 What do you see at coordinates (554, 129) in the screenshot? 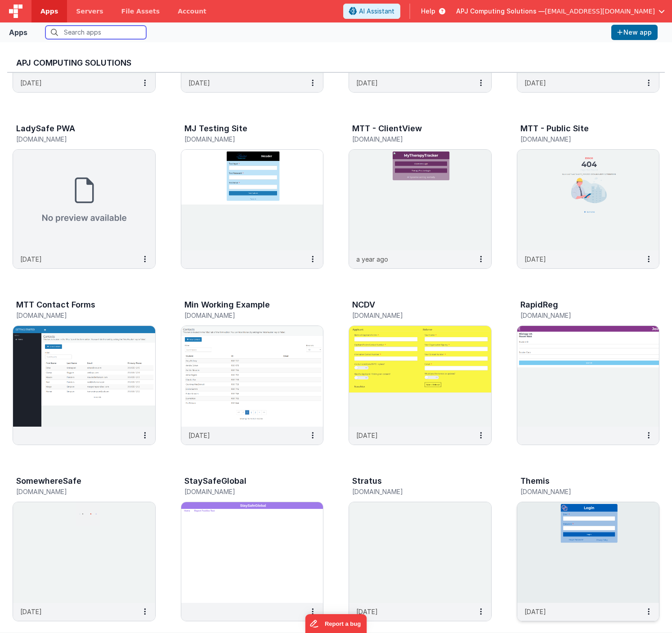
I see `h3: MTT - Public Site` at bounding box center [554, 129].